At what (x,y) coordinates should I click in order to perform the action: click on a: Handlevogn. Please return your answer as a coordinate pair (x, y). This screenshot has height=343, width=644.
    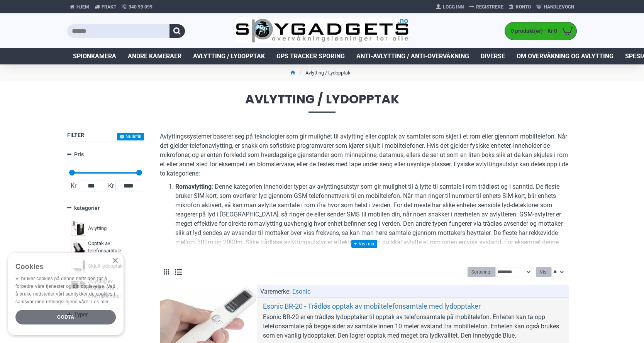
    Looking at the image, I should click on (555, 7).